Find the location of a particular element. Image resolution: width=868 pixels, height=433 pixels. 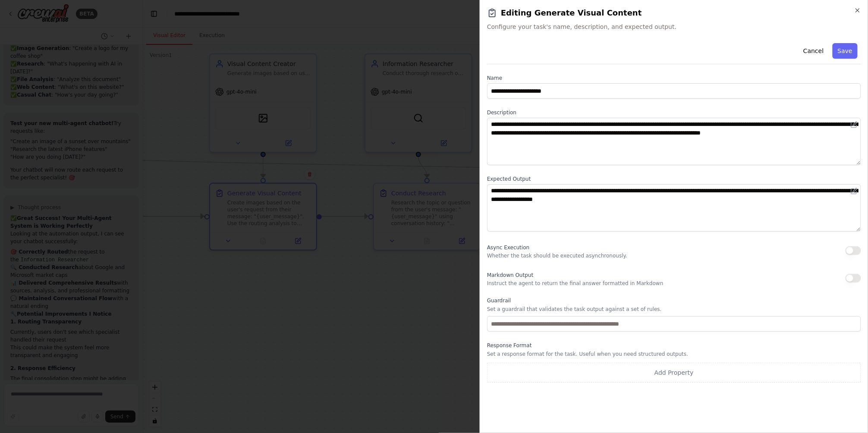

button: Add Property is located at coordinates (674, 373).